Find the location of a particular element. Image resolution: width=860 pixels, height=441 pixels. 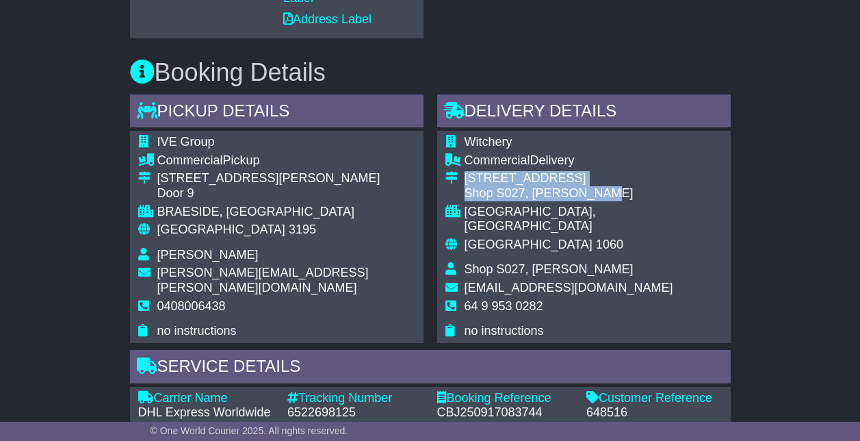

div: Service Details is located at coordinates (430, 368).